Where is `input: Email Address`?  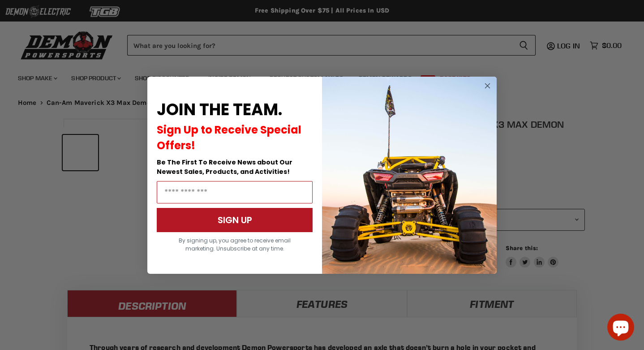
input: Email Address is located at coordinates (235, 192).